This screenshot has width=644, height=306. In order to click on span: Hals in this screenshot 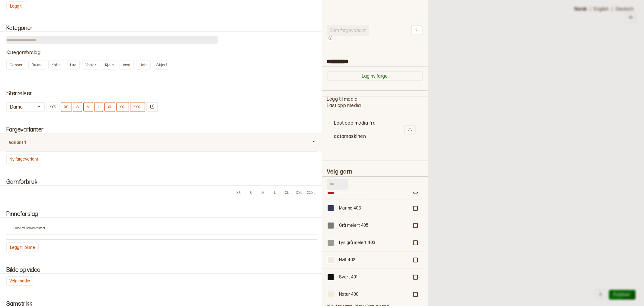, I will do `click(143, 65)`.